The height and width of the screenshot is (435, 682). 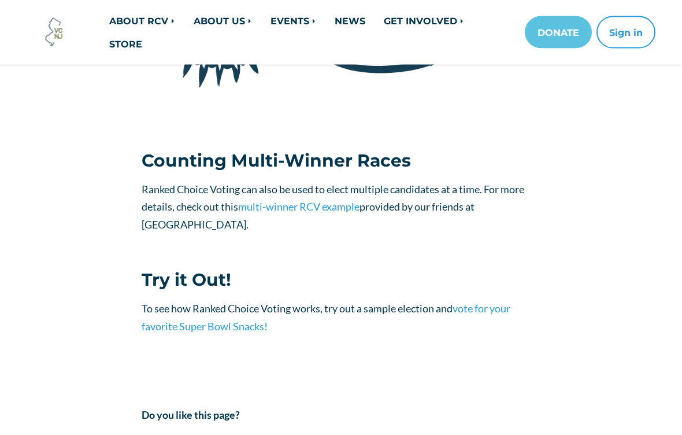 I want to click on a: EVENTS, so click(x=293, y=21).